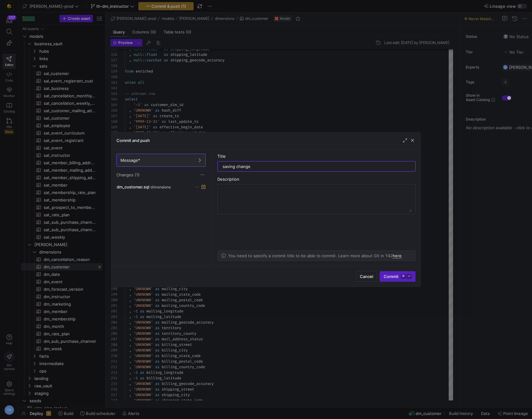 This screenshot has width=532, height=419. I want to click on span: Title, so click(222, 156).